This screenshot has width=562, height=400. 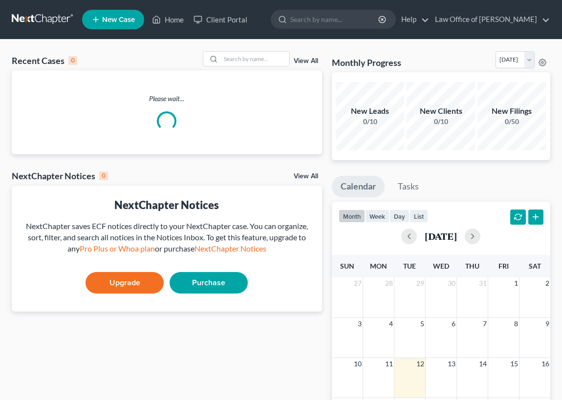 I want to click on a: Purchase, so click(x=209, y=283).